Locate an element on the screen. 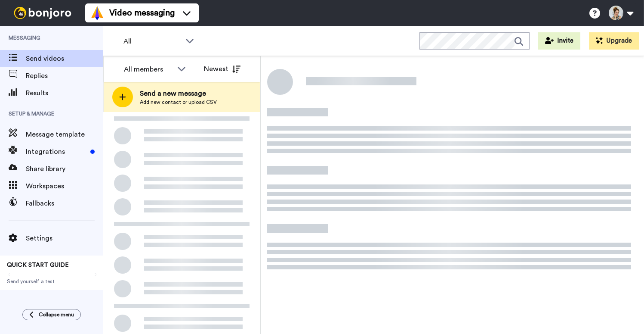 This screenshot has height=334, width=644. span: Replies is located at coordinates (65, 76).